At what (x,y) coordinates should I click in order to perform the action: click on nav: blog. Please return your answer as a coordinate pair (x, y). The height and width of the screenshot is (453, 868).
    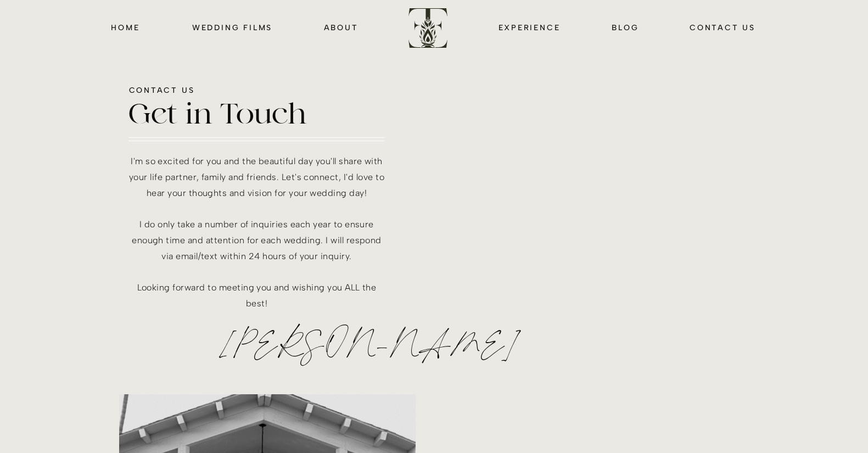
    Looking at the image, I should click on (625, 26).